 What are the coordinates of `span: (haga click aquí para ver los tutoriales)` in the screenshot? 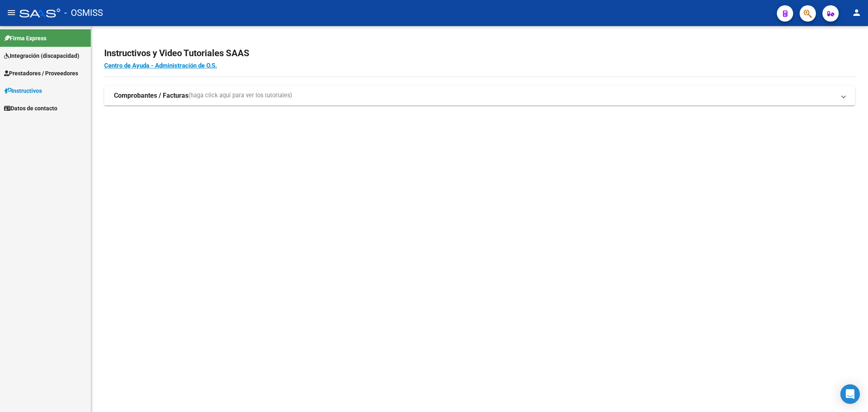 It's located at (240, 96).